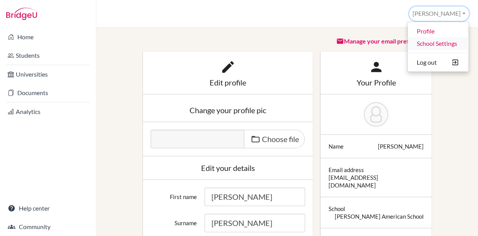 Image resolution: width=478 pixels, height=236 pixels. I want to click on span: Choose file, so click(280, 139).